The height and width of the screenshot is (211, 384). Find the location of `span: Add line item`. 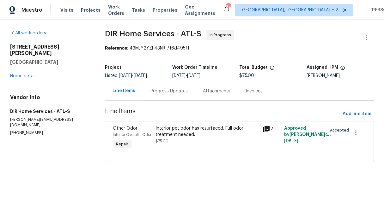

span: Add line item is located at coordinates (357, 114).